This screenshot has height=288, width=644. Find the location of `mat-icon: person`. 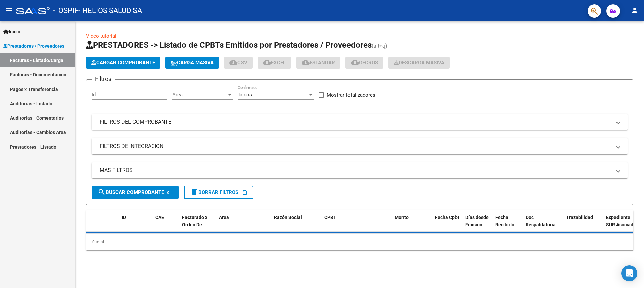

mat-icon: person is located at coordinates (634, 10).